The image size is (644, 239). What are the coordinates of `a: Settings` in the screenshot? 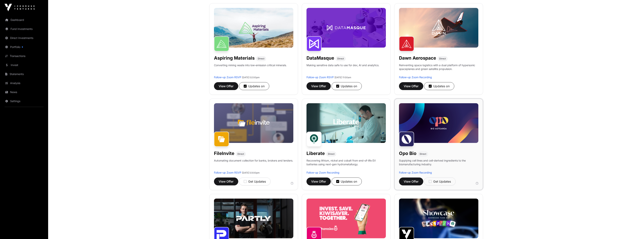 It's located at (24, 101).